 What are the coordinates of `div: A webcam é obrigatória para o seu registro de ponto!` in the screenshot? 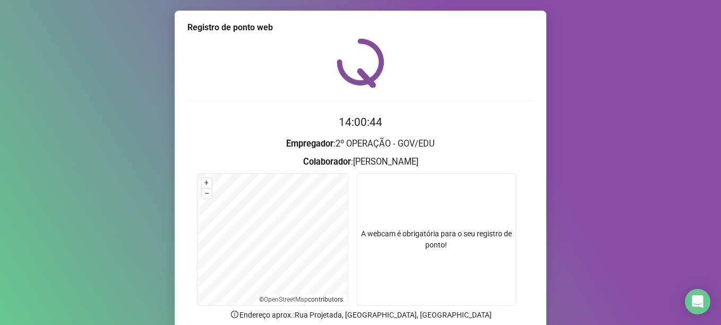 It's located at (436, 239).